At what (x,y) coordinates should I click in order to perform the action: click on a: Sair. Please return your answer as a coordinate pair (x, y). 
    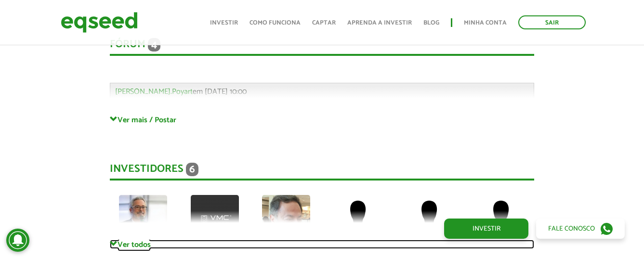
    Looking at the image, I should click on (552, 22).